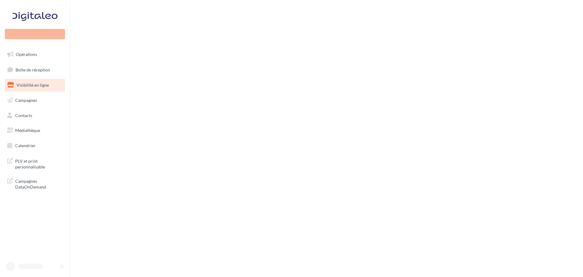 This screenshot has height=277, width=583. Describe the element at coordinates (35, 85) in the screenshot. I see `a: Visibilité en ligne` at that location.